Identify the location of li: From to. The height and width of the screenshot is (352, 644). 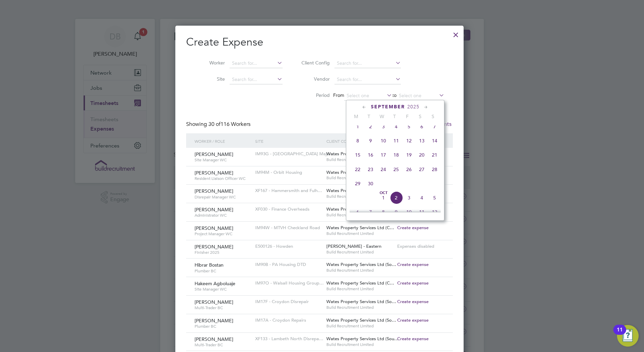
(372, 96).